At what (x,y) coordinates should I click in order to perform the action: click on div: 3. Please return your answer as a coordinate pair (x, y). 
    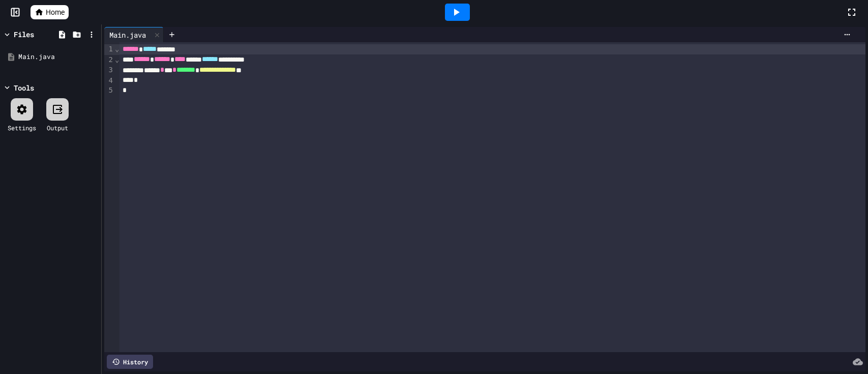
    Looking at the image, I should click on (109, 70).